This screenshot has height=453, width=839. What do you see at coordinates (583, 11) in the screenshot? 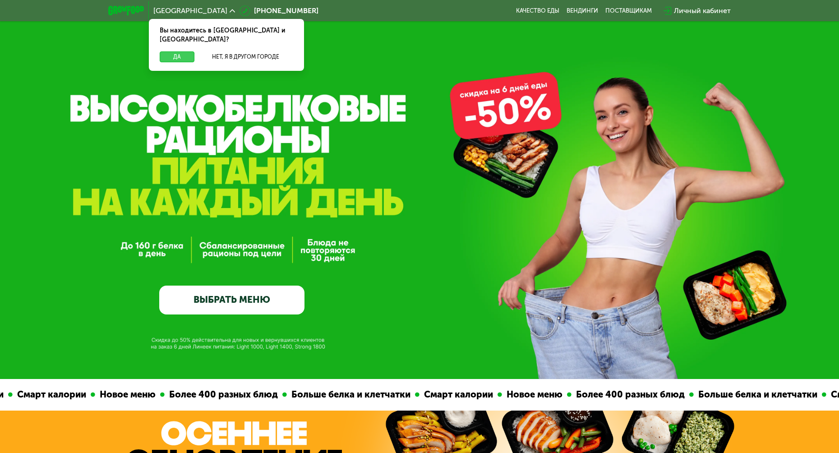
I see `a: Вендинги` at bounding box center [583, 11].